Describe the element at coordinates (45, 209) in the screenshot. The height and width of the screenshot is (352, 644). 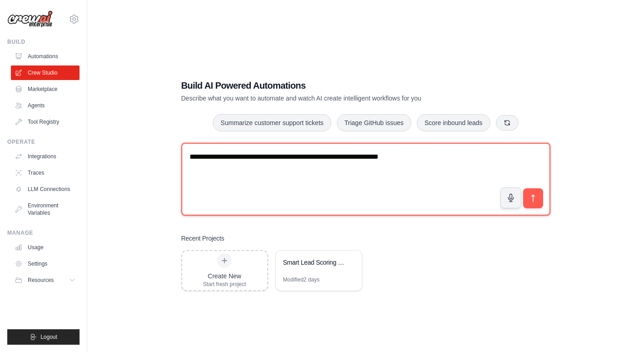
I see `a: Environment Variables` at that location.